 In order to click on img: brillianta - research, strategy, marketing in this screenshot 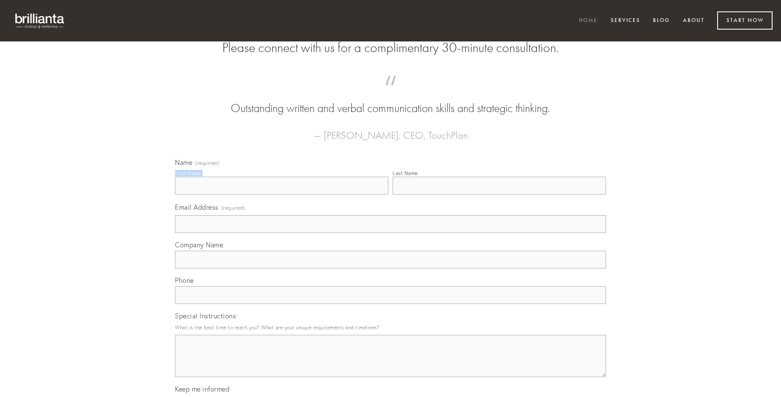, I will do `click(40, 21)`.